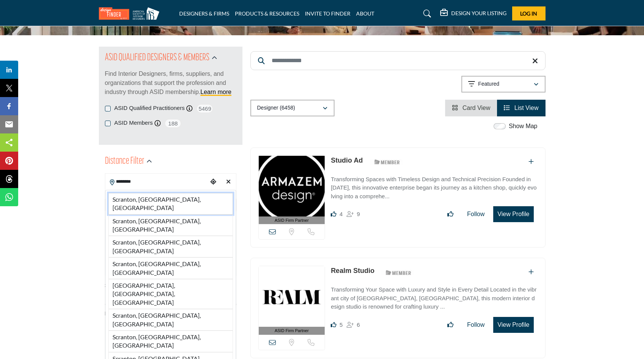  I want to click on a: INVITE TO FINDER, so click(328, 13).